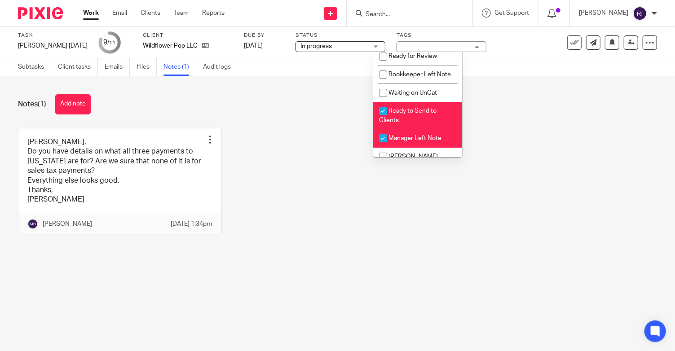 Image resolution: width=675 pixels, height=351 pixels. Describe the element at coordinates (170, 46) in the screenshot. I see `p: Wildflower Pop LLC` at that location.